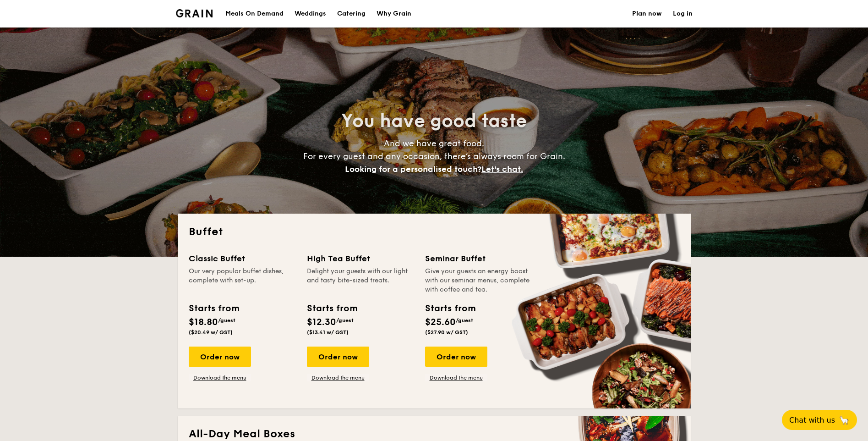 This screenshot has height=441, width=868. I want to click on button: Chat with us🦙, so click(820, 420).